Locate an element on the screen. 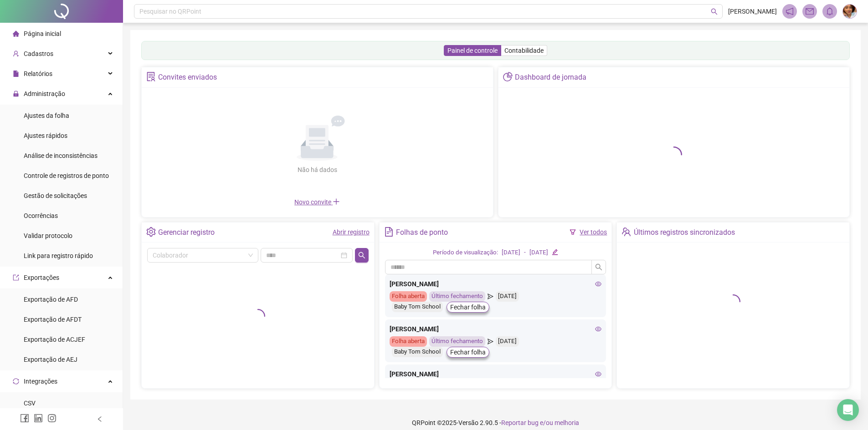  span: mail is located at coordinates (810, 11).